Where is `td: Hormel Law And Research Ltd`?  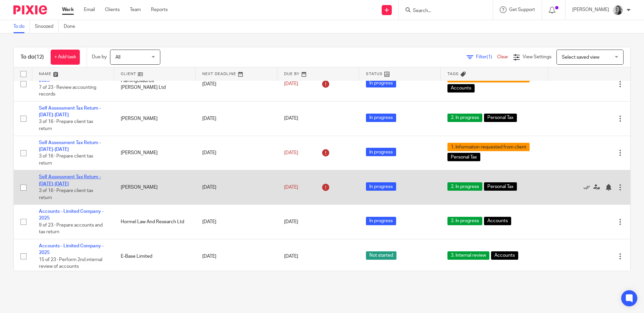 td: Hormel Law And Research Ltd is located at coordinates (155, 222).